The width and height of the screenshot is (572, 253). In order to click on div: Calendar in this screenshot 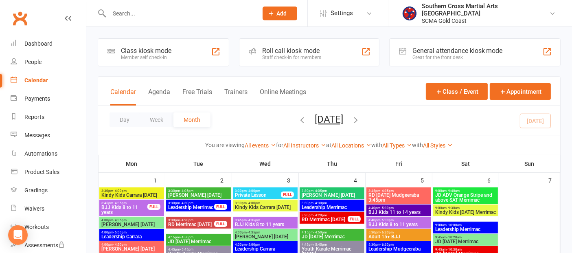, I will do `click(36, 80)`.